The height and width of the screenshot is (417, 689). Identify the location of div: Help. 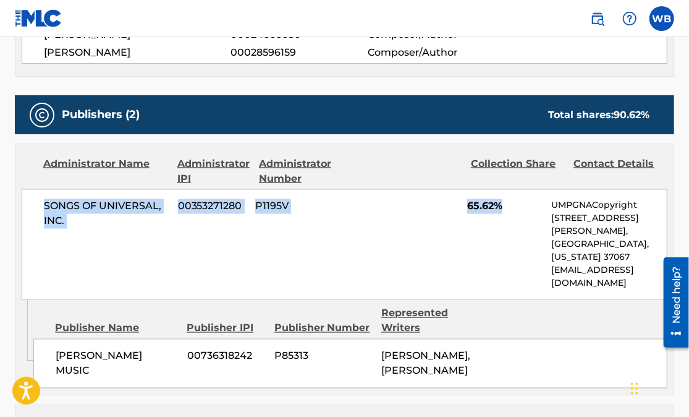
(630, 19).